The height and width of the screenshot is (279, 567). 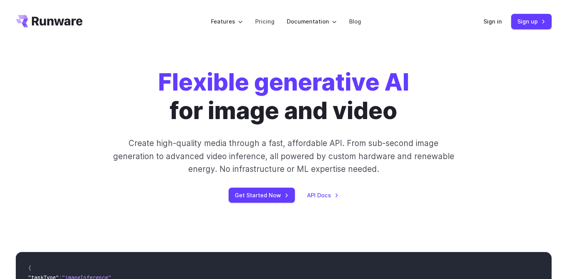 I want to click on a: API Docs, so click(x=323, y=195).